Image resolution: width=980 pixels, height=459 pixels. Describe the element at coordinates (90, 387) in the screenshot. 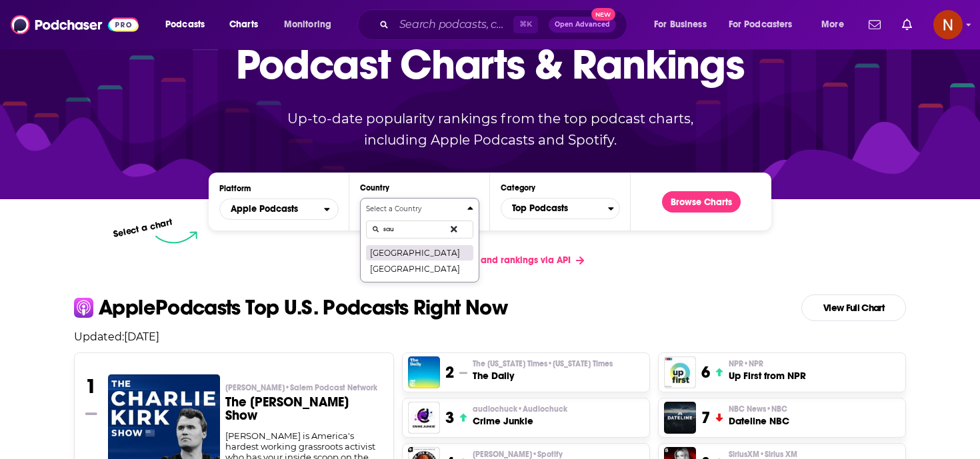

I see `h3: 1` at that location.